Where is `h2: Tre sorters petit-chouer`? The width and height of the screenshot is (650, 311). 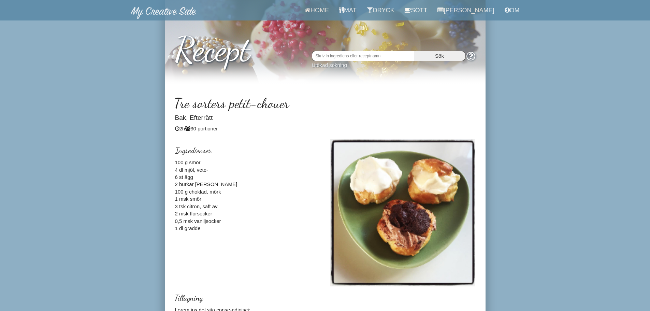 h2: Tre sorters petit-chouer is located at coordinates (325, 103).